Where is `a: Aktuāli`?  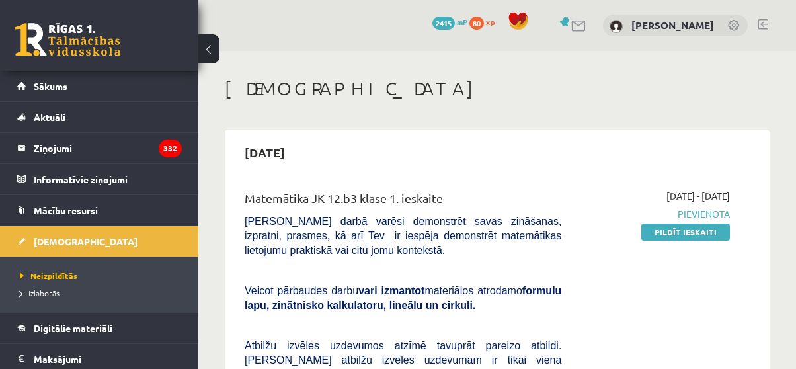 a: Aktuāli is located at coordinates (99, 117).